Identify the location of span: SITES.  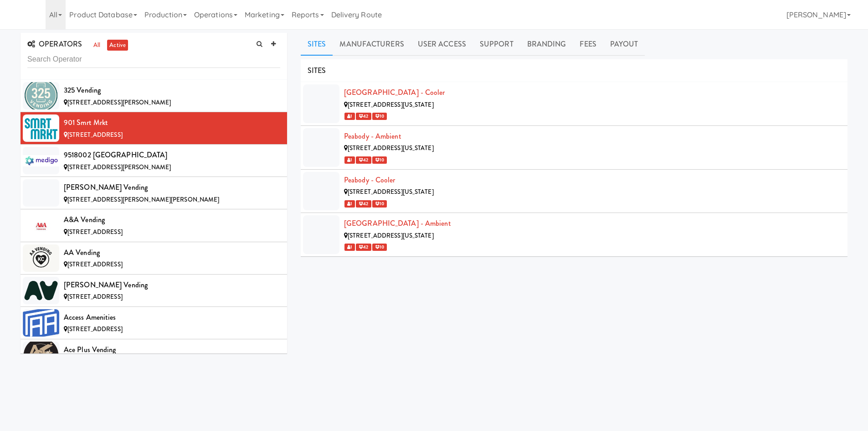
(317, 70).